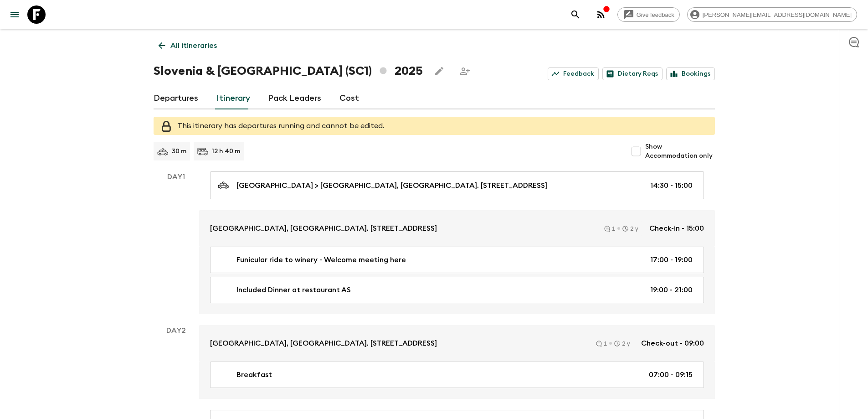 This screenshot has width=868, height=419. I want to click on a: Feedback, so click(573, 74).